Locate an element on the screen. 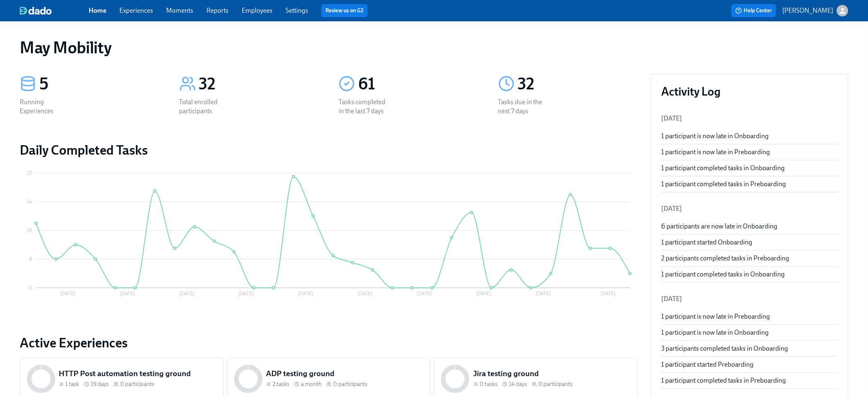 This screenshot has width=868, height=397. tspan: 32 is located at coordinates (30, 173).